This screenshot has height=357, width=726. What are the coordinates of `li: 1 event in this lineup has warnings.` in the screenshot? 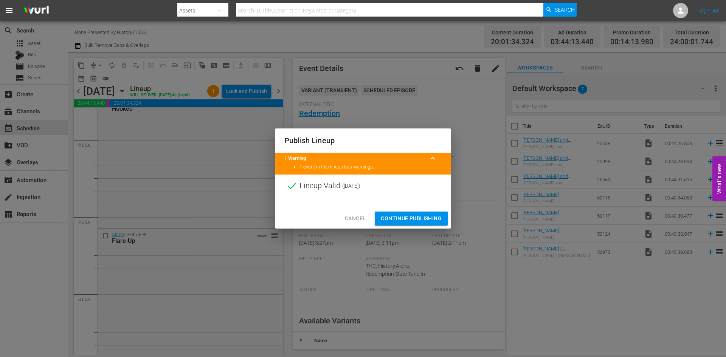 It's located at (370, 167).